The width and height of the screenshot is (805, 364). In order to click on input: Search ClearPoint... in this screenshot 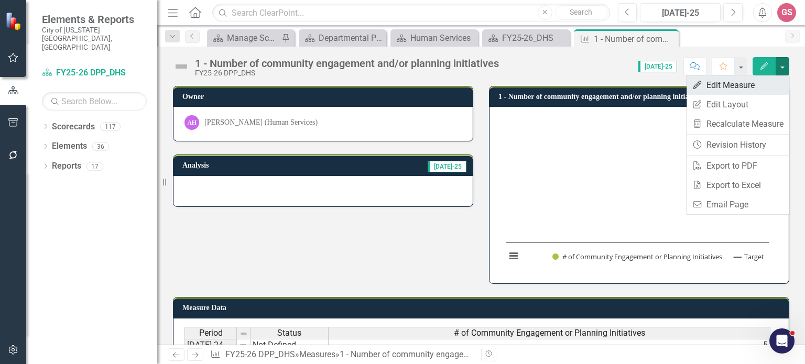, I will do `click(411, 13)`.